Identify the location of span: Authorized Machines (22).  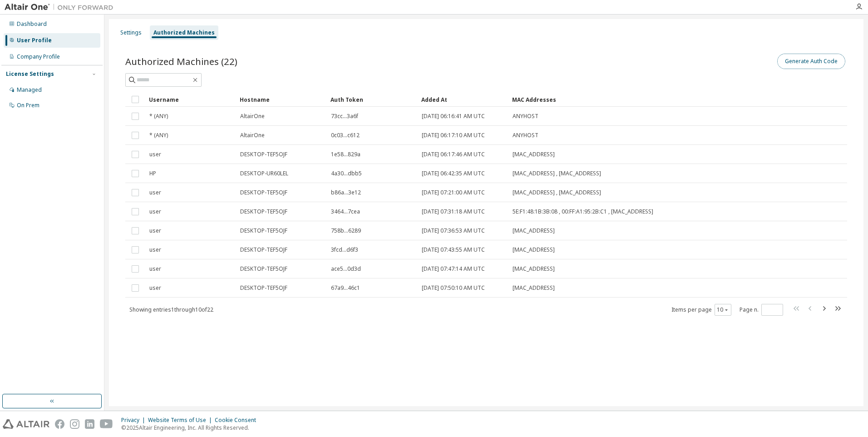
(181, 61).